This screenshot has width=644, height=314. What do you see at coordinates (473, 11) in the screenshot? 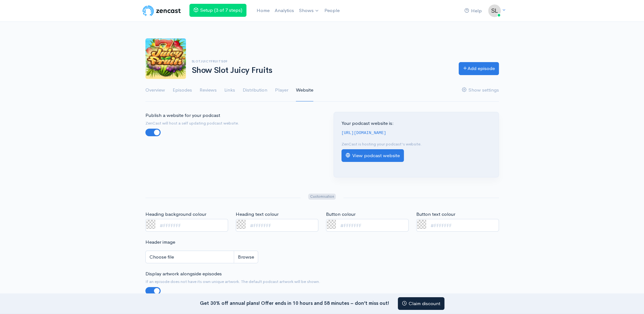
I see `a: Help` at bounding box center [473, 11].